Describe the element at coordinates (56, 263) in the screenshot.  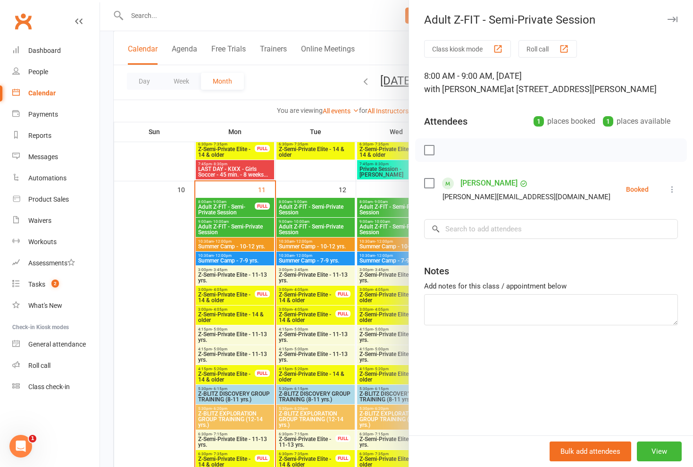
I see `a: Assessments` at that location.